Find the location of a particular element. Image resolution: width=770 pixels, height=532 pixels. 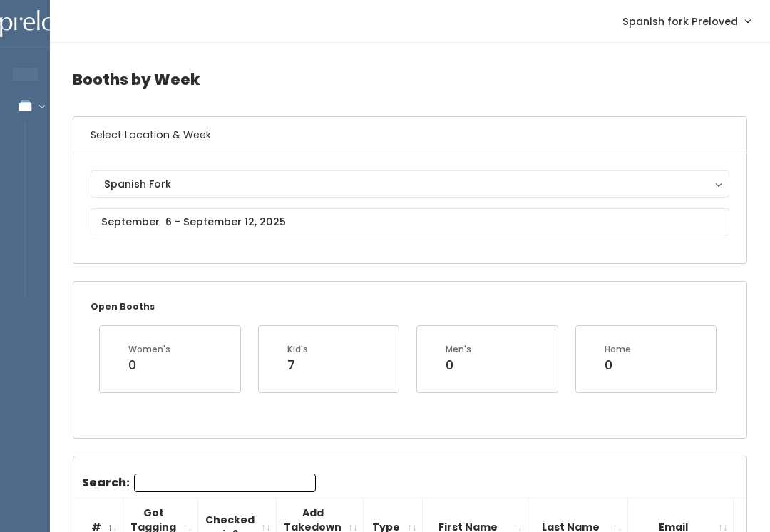

div: 7 is located at coordinates (297, 365).